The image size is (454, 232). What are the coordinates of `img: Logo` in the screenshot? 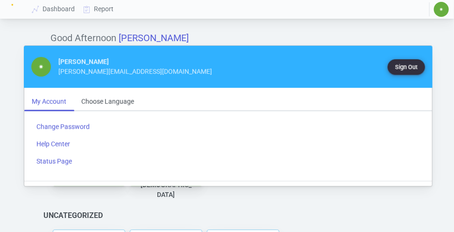 It's located at (17, 9).